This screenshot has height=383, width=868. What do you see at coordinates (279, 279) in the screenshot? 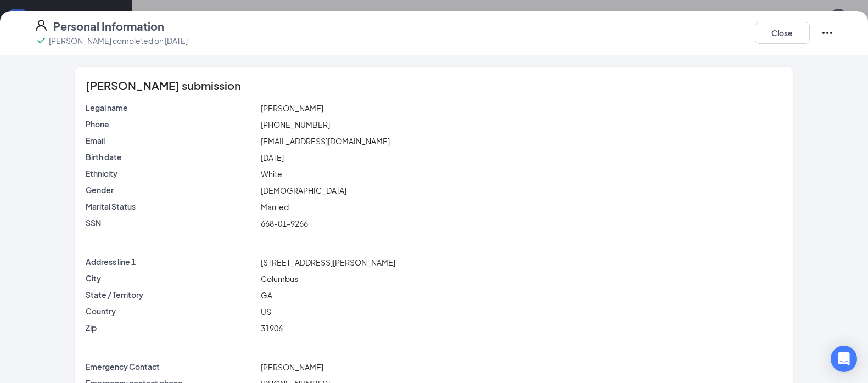
I see `span: Columbus` at bounding box center [279, 279].